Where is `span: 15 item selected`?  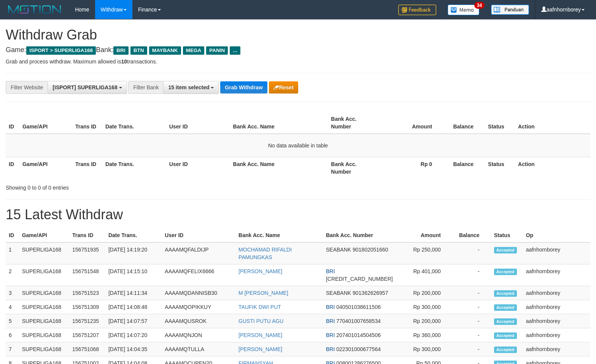
span: 15 item selected is located at coordinates (188, 87).